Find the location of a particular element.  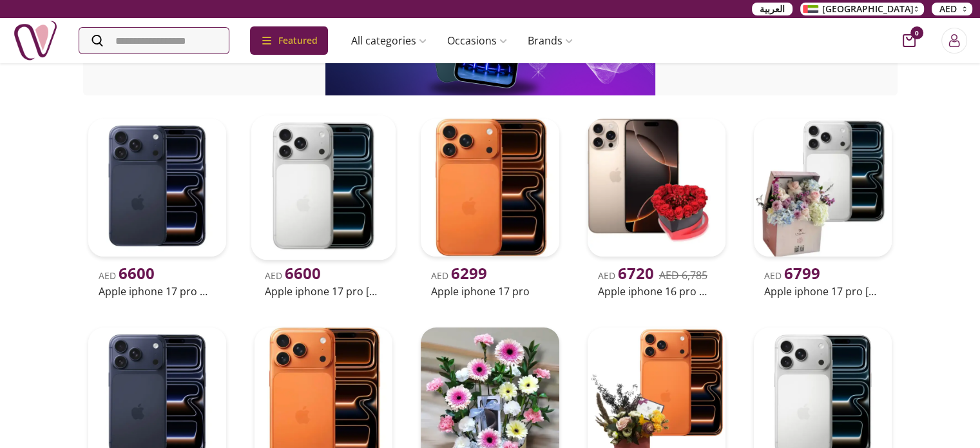

img: uae-gifts-Apple iPhone 17 Pro Max Silver is located at coordinates (323, 187).